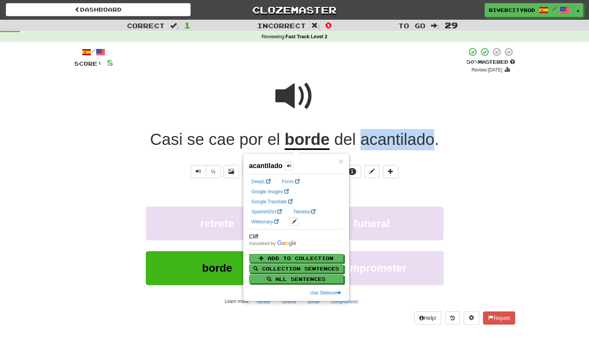  What do you see at coordinates (237, 302) in the screenshot?
I see `small: Learn more:` at bounding box center [237, 302].